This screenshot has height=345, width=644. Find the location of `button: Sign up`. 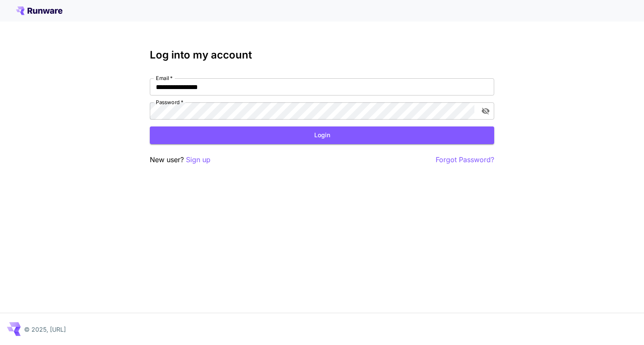

button: Sign up is located at coordinates (198, 160).